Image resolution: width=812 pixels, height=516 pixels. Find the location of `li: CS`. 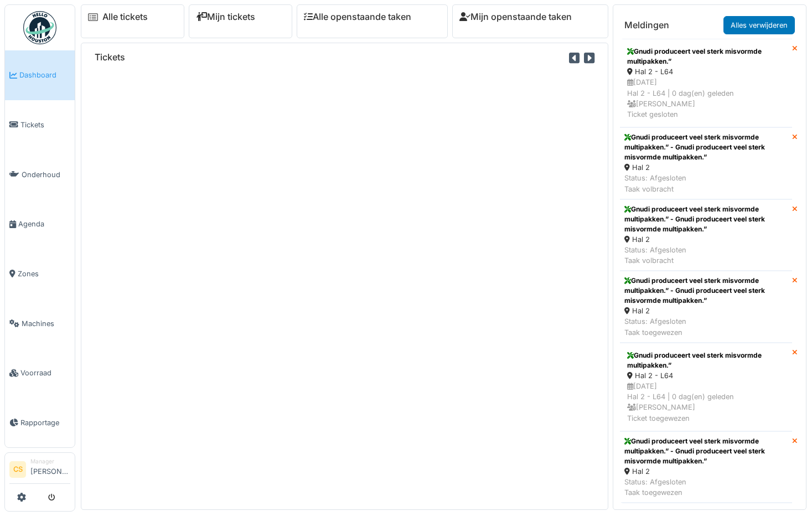

li: CS is located at coordinates (17, 469).